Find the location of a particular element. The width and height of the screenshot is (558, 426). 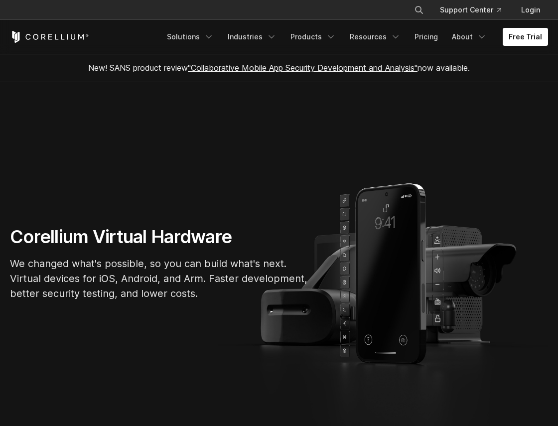

a: Solutions is located at coordinates (190, 37).